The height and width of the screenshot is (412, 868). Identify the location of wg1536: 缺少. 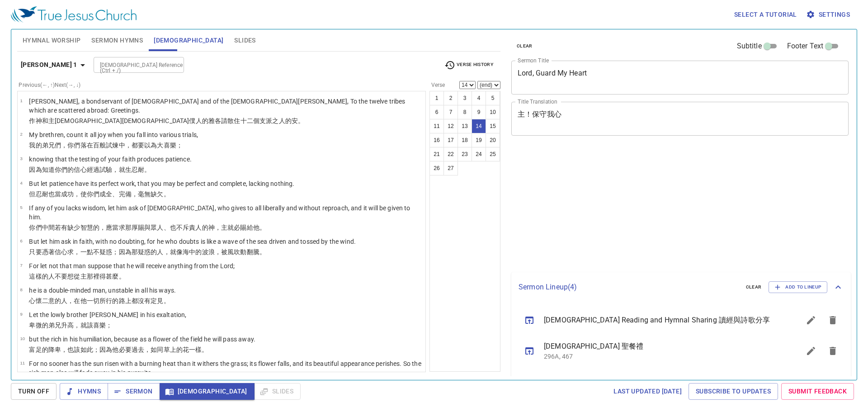
(166, 228).